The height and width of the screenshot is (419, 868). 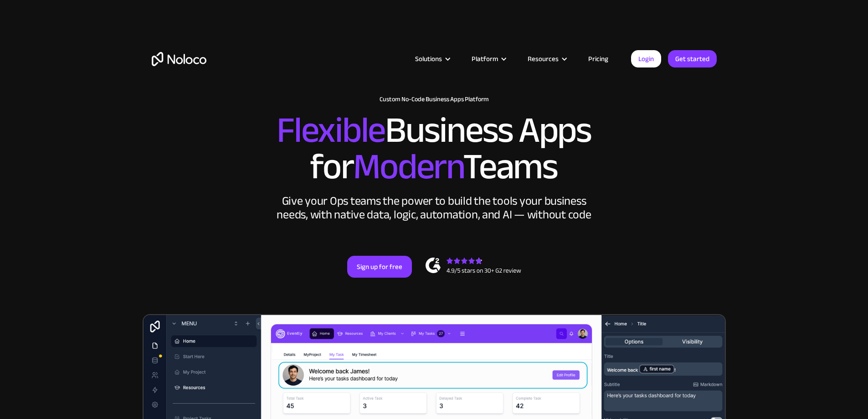 What do you see at coordinates (598, 59) in the screenshot?
I see `a: Pricing` at bounding box center [598, 59].